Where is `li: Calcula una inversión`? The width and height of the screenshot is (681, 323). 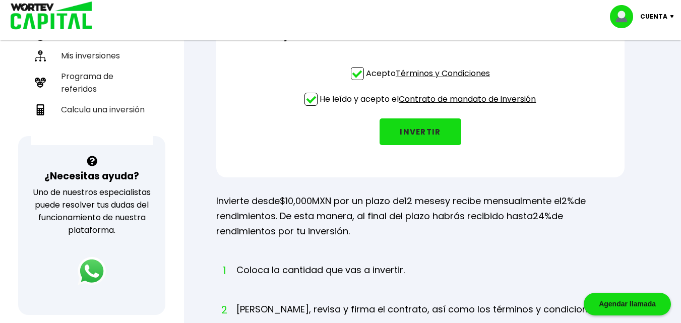 li: Calcula una inversión is located at coordinates (92, 109).